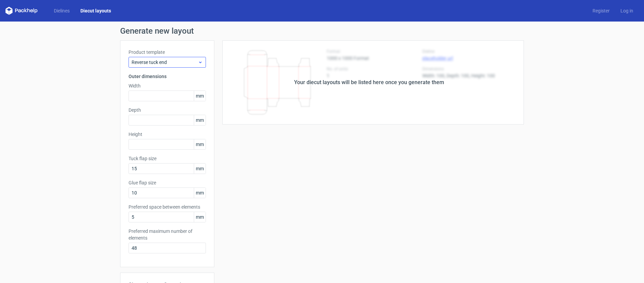 This screenshot has height=283, width=644. I want to click on label: Glue flap size, so click(167, 183).